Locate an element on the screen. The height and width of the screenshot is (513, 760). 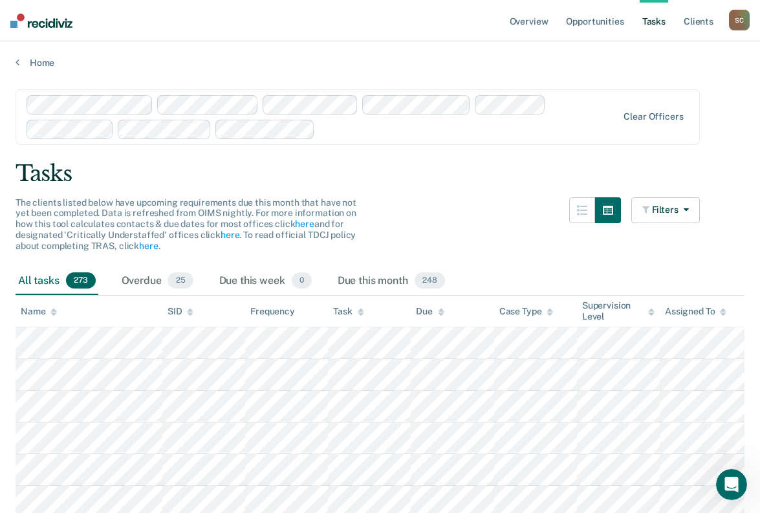
a: Home is located at coordinates (380, 63).